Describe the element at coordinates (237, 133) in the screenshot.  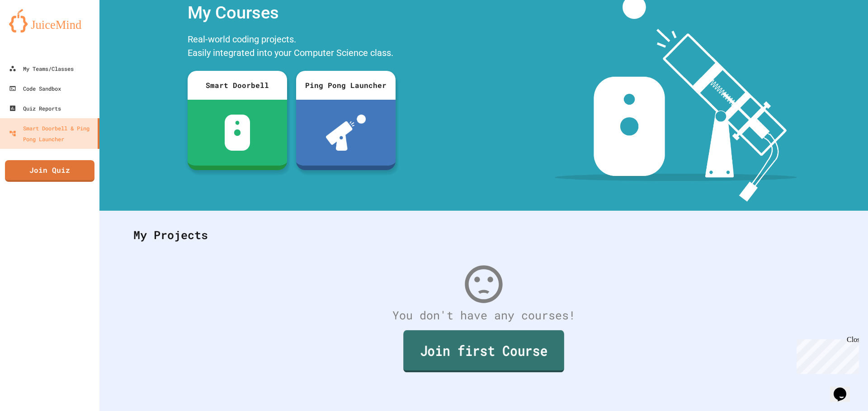
I see `img: sdb-white.svg` at that location.